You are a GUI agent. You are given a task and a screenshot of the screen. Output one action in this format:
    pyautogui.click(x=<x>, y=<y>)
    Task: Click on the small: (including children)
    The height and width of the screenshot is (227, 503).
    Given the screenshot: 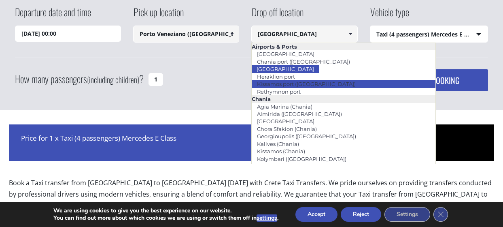 What is the action you would take?
    pyautogui.click(x=113, y=79)
    